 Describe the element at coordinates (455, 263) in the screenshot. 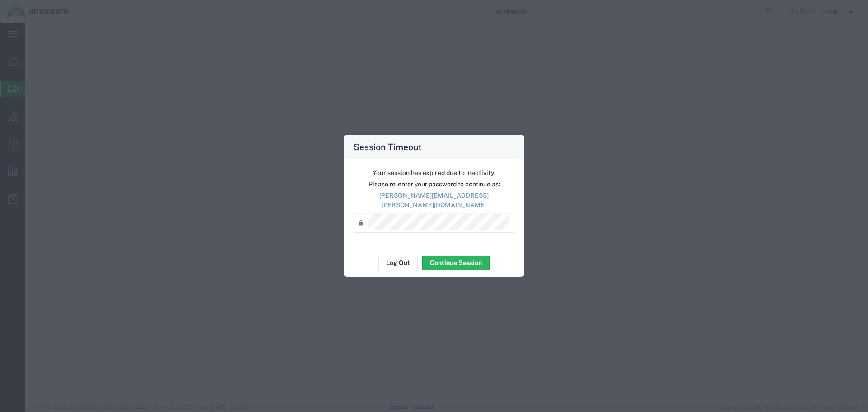

I see `button: Continue Session` at that location.